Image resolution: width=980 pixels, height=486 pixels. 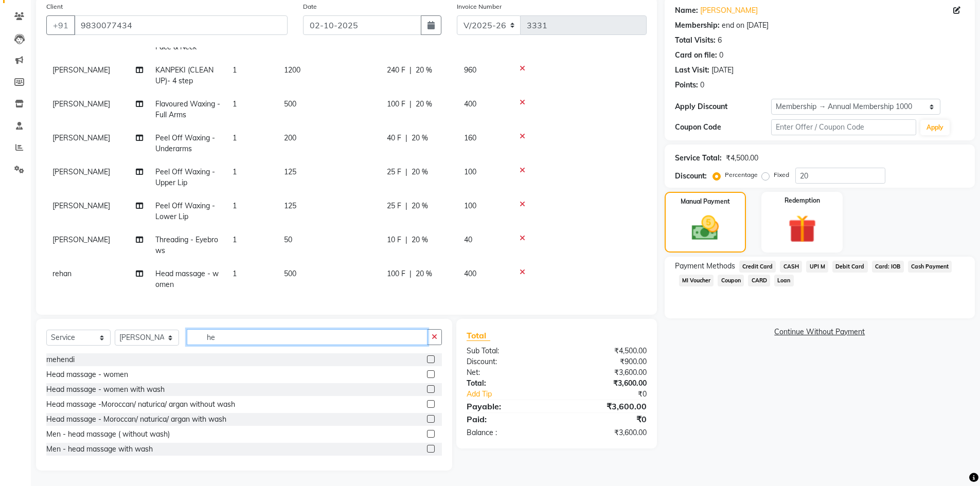 What do you see at coordinates (396, 70) in the screenshot?
I see `span: 240 F` at bounding box center [396, 70].